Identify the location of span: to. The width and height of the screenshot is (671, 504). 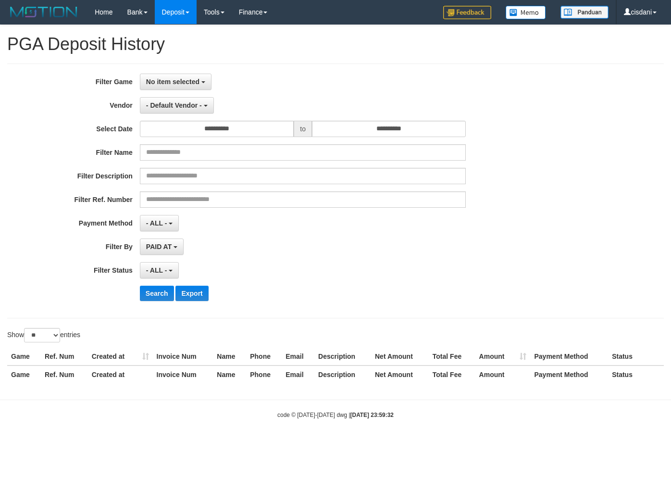
(303, 129).